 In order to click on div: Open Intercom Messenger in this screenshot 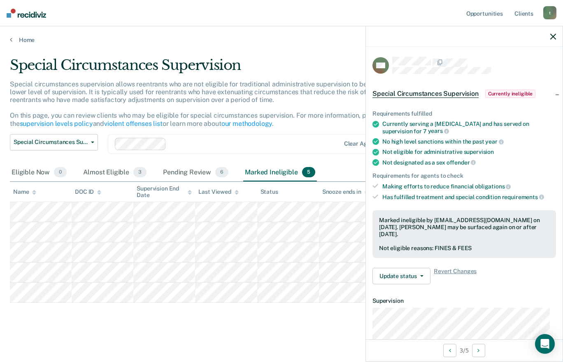, I will do `click(545, 344)`.